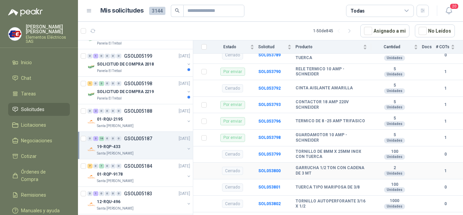 This screenshot has height=215, width=463. Describe the element at coordinates (269, 187) in the screenshot. I see `a: SOL053801` at that location.